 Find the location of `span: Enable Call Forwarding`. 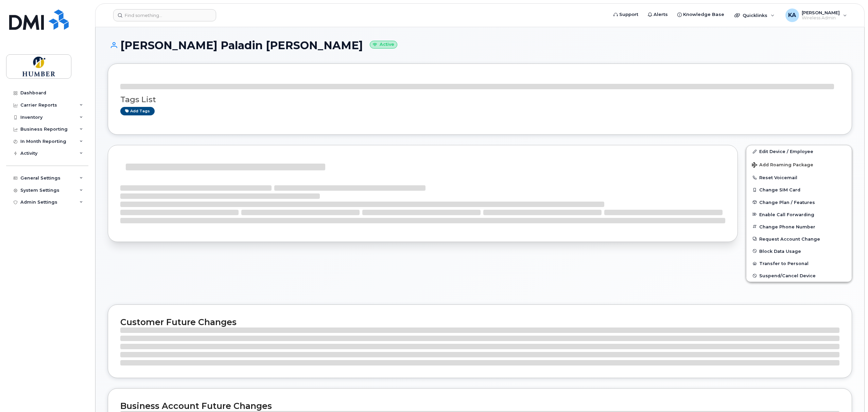

span: Enable Call Forwarding is located at coordinates (787, 214).